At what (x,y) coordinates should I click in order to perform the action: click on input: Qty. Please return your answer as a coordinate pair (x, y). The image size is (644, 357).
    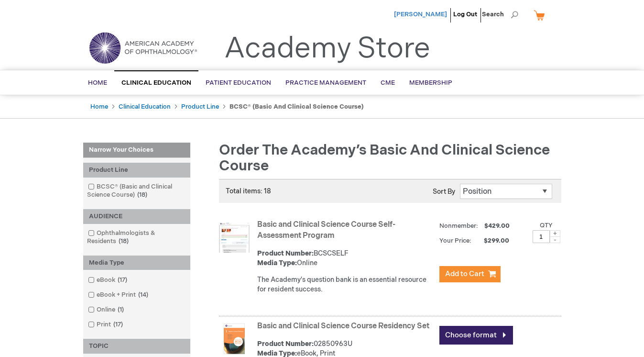
    Looking at the image, I should click on (541, 236).